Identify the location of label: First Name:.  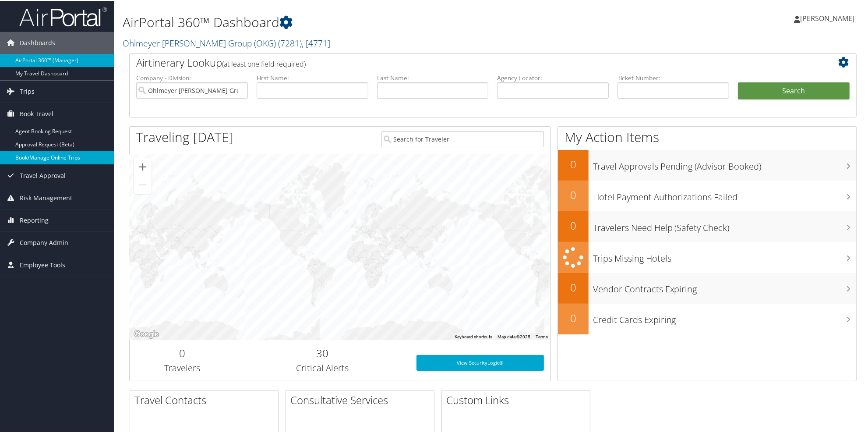
(312, 77).